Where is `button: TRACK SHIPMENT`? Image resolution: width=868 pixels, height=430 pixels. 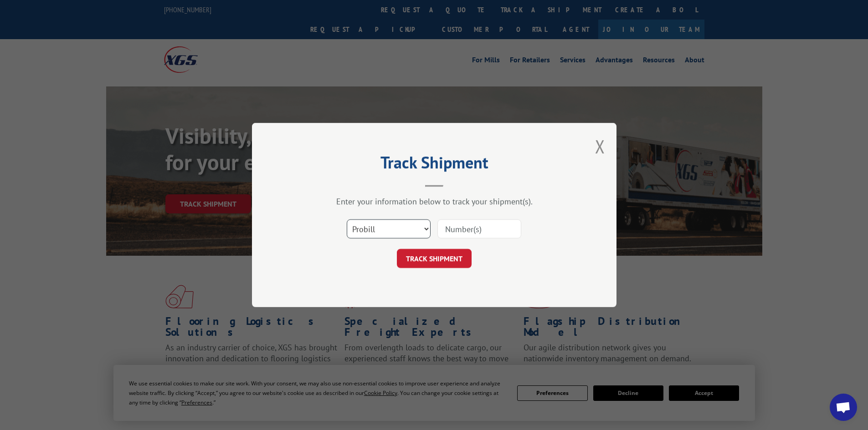 button: TRACK SHIPMENT is located at coordinates (434, 259).